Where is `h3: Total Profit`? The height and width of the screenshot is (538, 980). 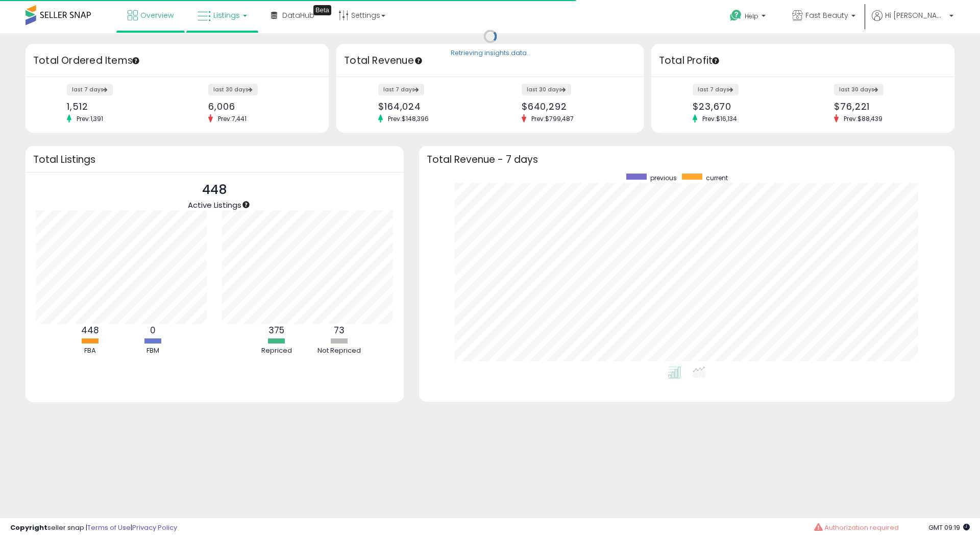
h3: Total Profit is located at coordinates (803, 61).